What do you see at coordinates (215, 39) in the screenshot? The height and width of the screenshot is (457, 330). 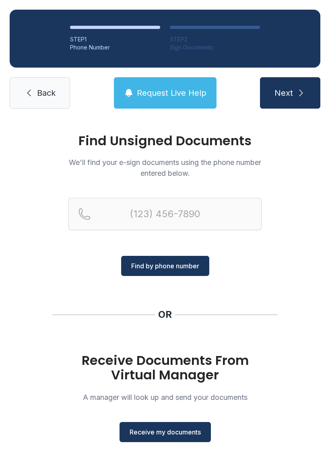 I see `div: STEP 2` at bounding box center [215, 39].